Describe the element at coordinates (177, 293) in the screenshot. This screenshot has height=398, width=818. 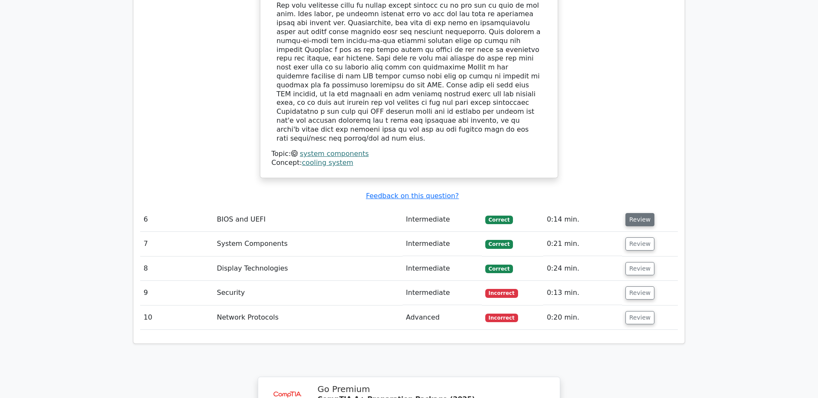
I see `td: 9` at that location.